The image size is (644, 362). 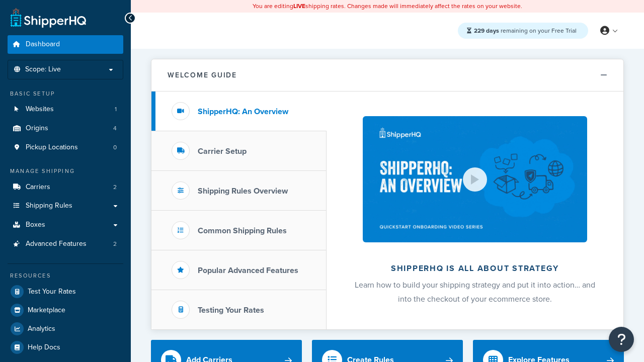 What do you see at coordinates (65, 348) in the screenshot?
I see `li: Help Docs` at bounding box center [65, 348].